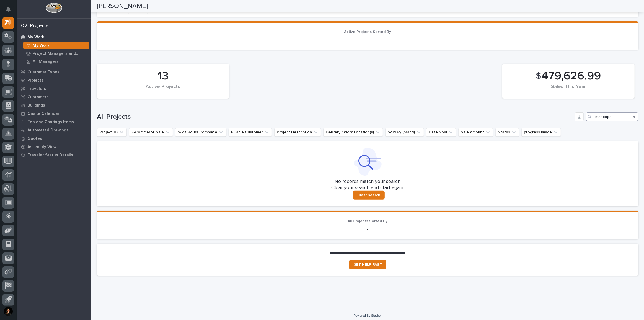  I want to click on a: Projects, so click(54, 80).